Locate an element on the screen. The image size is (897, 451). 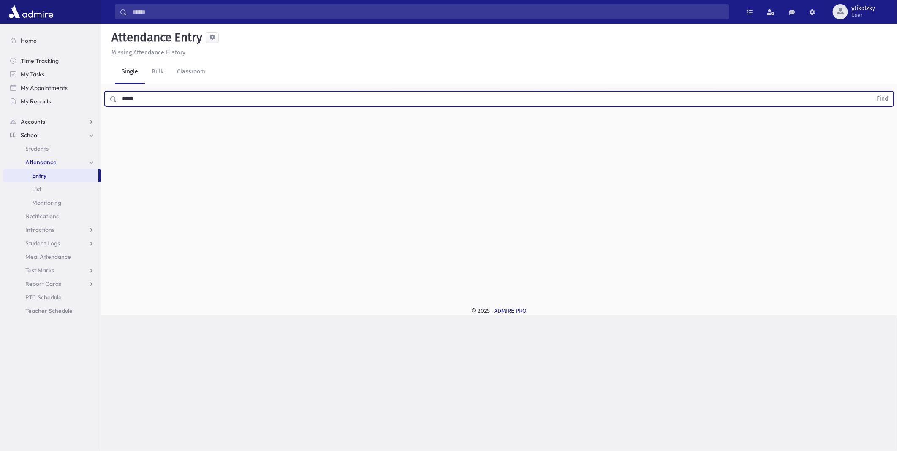
span: Infractions is located at coordinates (40, 230).